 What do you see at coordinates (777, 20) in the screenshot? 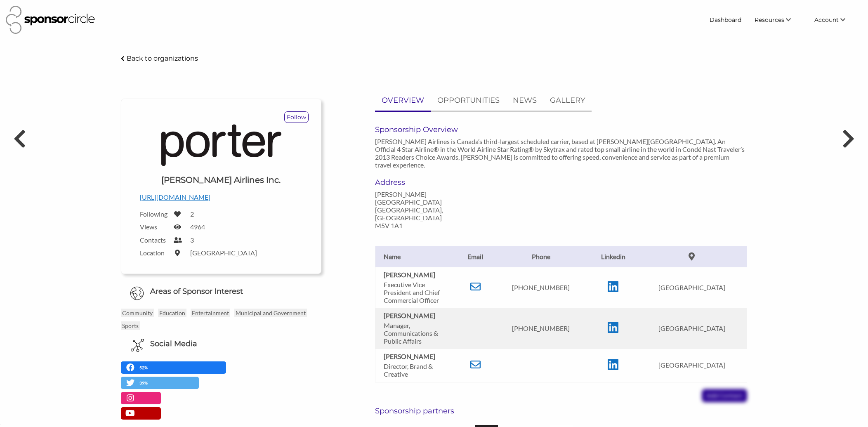
I see `li: Resources` at bounding box center [777, 20].